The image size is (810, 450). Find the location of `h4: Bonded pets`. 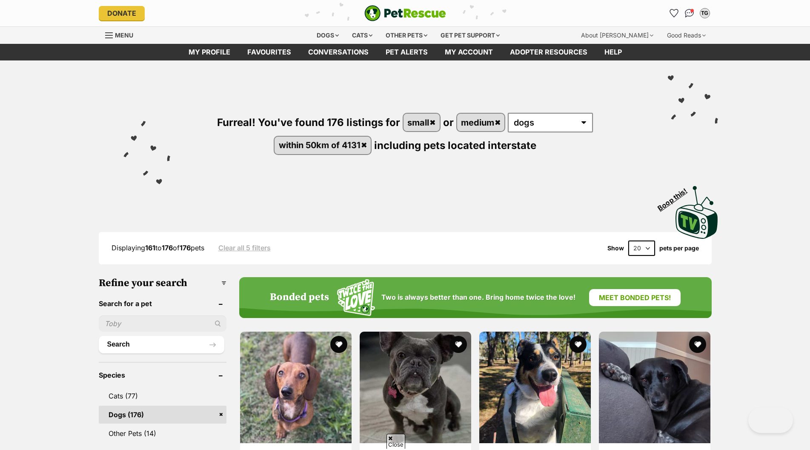

h4: Bonded pets is located at coordinates (299, 298).